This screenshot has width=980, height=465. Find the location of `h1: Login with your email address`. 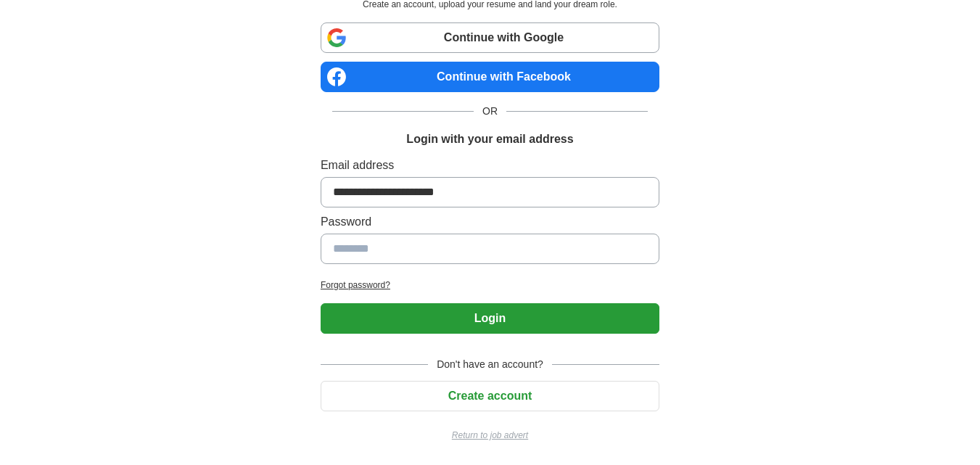

h1: Login with your email address is located at coordinates (489, 140).